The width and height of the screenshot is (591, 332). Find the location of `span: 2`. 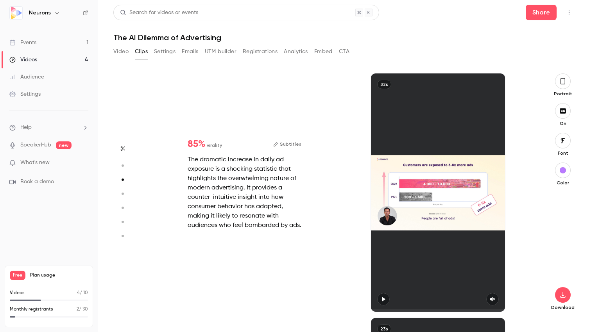

span: 2 is located at coordinates (78, 309).